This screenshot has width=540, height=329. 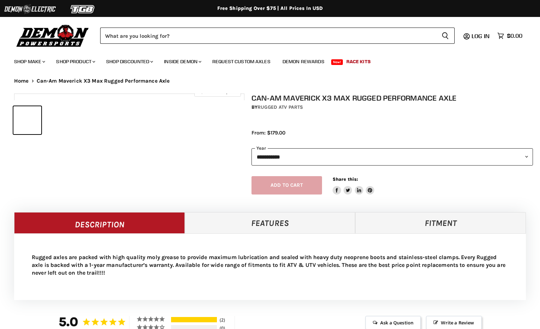 I want to click on span: Can-Am Maverick X3 Max Rugged Performance Axle, so click(x=103, y=81).